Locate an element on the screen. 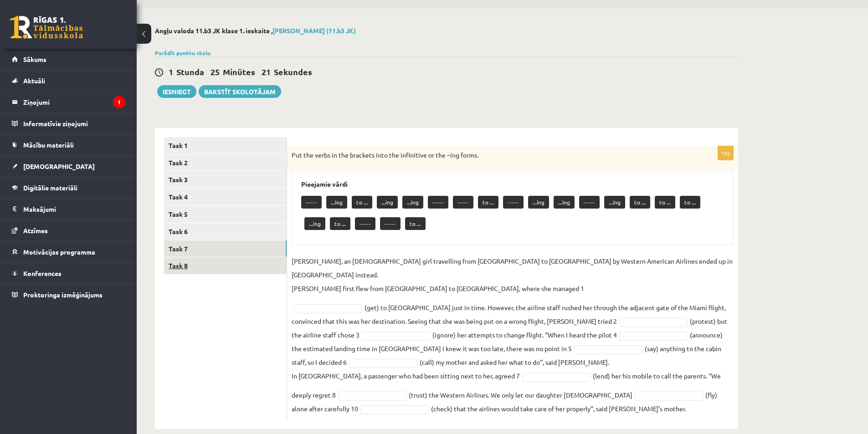  a: Sākums is located at coordinates (68, 59).